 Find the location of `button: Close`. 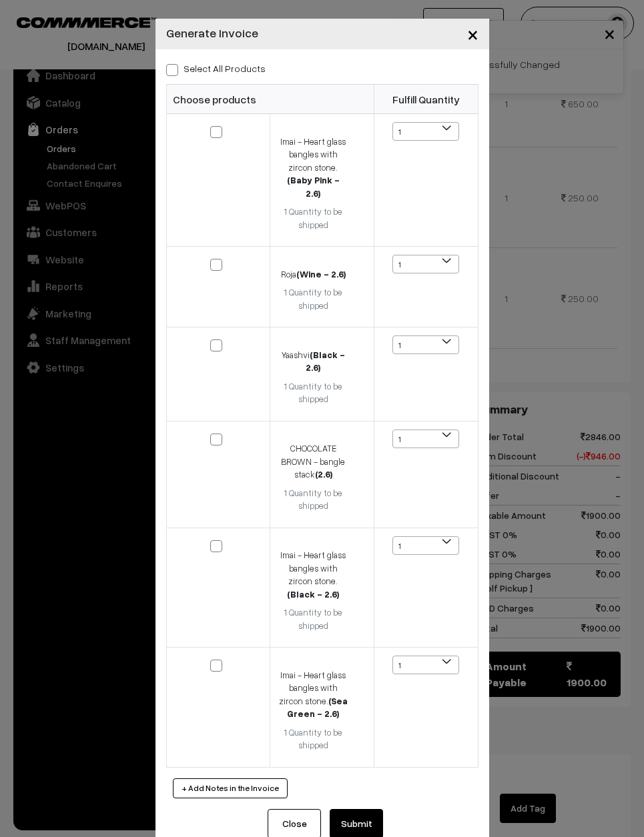

button: Close is located at coordinates (472, 34).